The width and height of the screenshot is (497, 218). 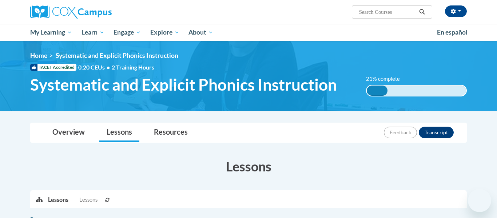 I want to click on a: About, so click(x=201, y=32).